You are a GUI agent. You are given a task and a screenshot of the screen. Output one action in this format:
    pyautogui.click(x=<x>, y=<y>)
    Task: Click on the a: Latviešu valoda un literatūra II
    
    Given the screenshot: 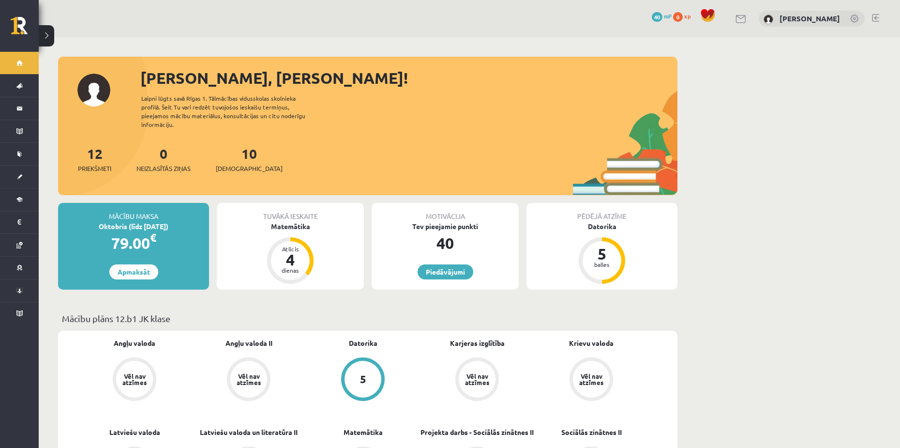 What is the action you would take?
    pyautogui.click(x=249, y=432)
    